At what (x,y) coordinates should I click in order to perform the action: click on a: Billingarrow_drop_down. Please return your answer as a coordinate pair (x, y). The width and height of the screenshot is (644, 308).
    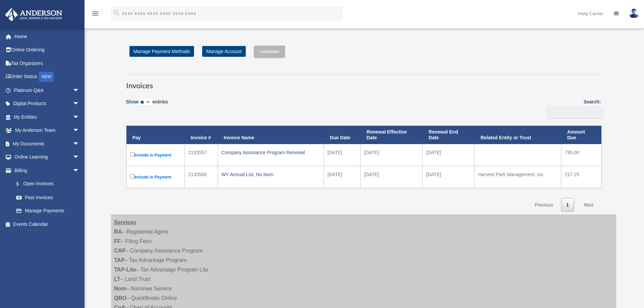
    Looking at the image, I should click on (45, 170).